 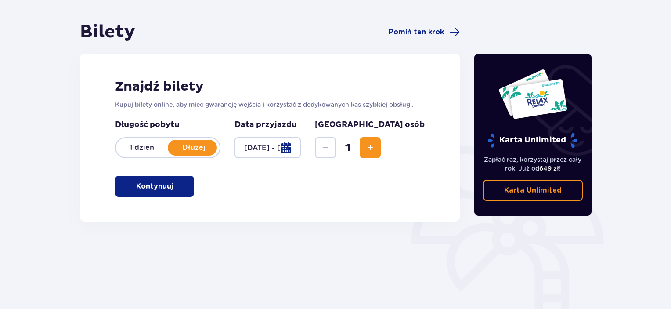 What do you see at coordinates (533, 190) in the screenshot?
I see `a: Karta Unlimited` at bounding box center [533, 190].